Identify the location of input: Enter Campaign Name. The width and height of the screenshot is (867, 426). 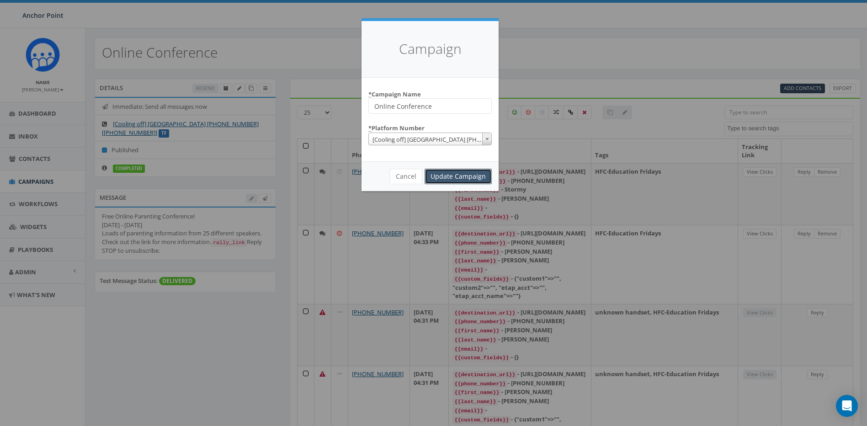
(430, 106).